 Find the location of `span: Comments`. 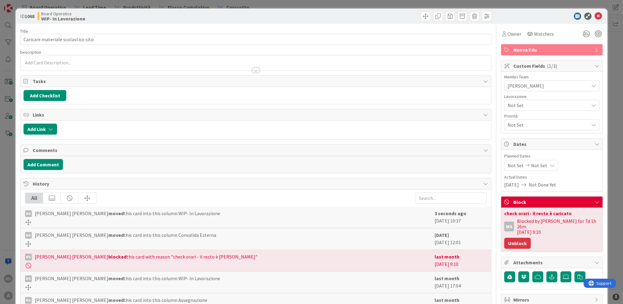

span: Comments is located at coordinates (256, 150).